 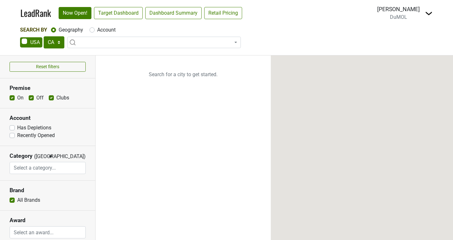 I want to click on p: Search for a city to get started., so click(x=183, y=75).